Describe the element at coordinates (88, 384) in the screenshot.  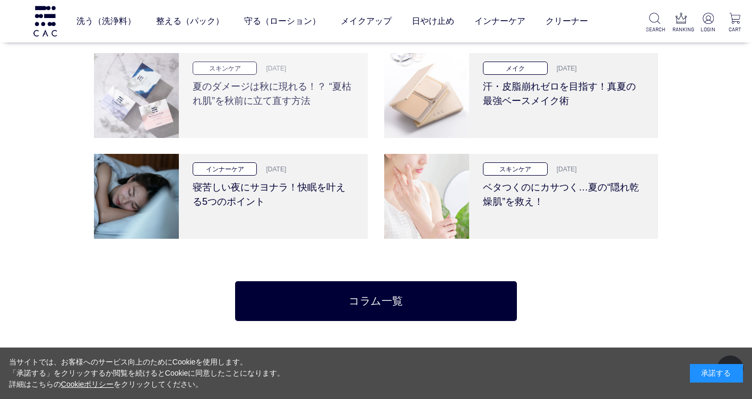
I see `a: Cookieポリシー` at that location.